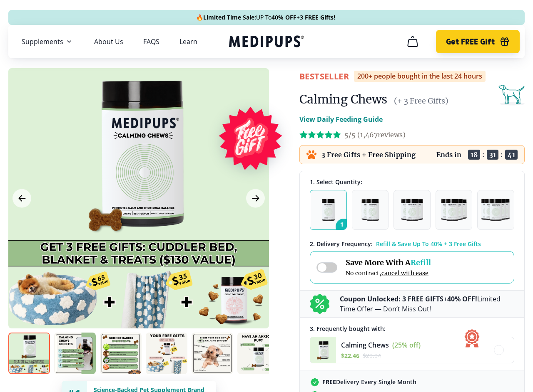 Image resolution: width=533 pixels, height=392 pixels. I want to click on img: Pack of 3 - Natural Dog Supplements, so click(412, 210).